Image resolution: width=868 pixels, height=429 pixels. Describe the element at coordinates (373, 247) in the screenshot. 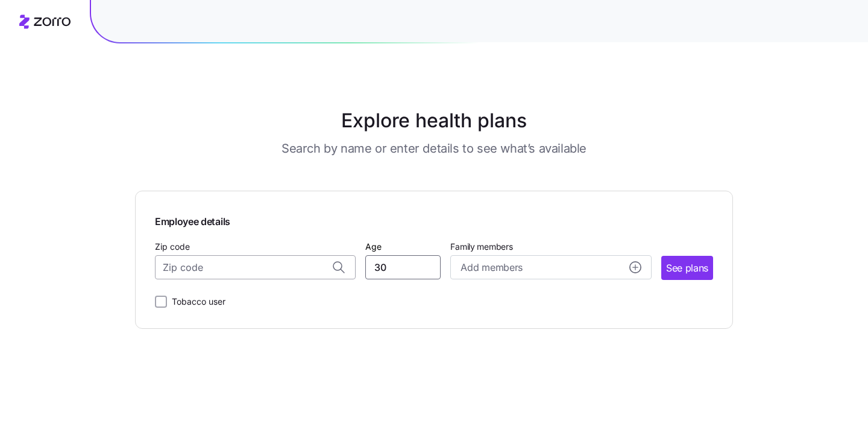

I see `label: Age` at that location.